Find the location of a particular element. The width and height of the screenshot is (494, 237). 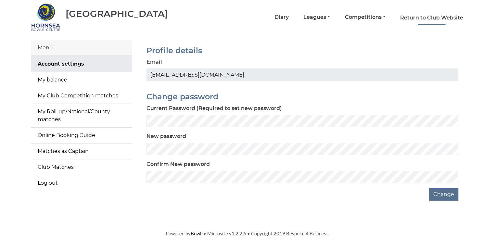

a: Diary is located at coordinates (281, 17).